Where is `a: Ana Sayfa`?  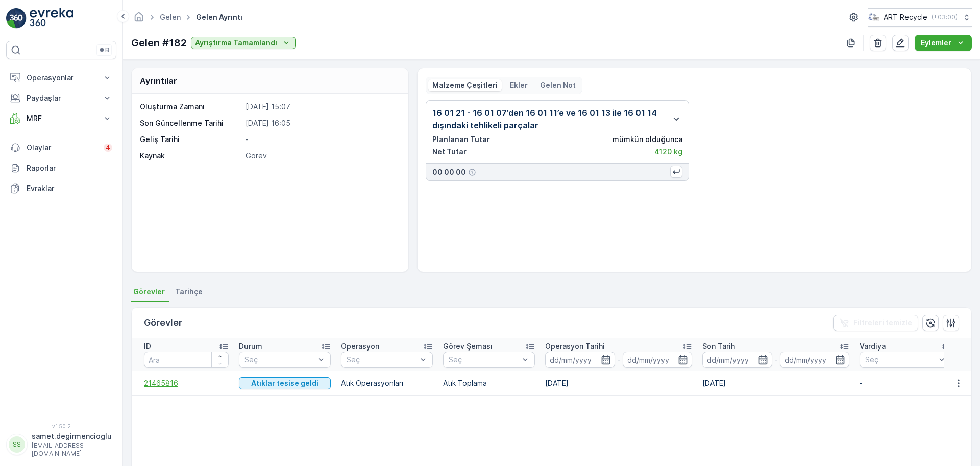
a: Ana Sayfa is located at coordinates (139, 20).